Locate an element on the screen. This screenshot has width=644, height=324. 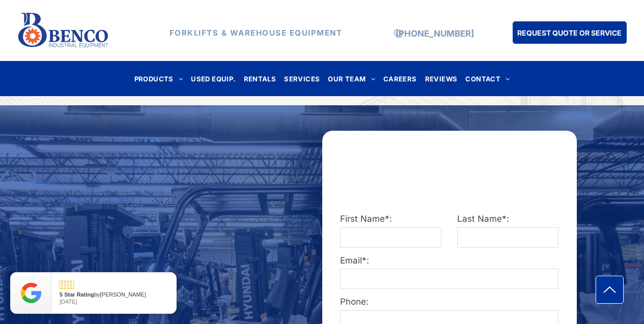
a: REVIEWS is located at coordinates (441, 78).